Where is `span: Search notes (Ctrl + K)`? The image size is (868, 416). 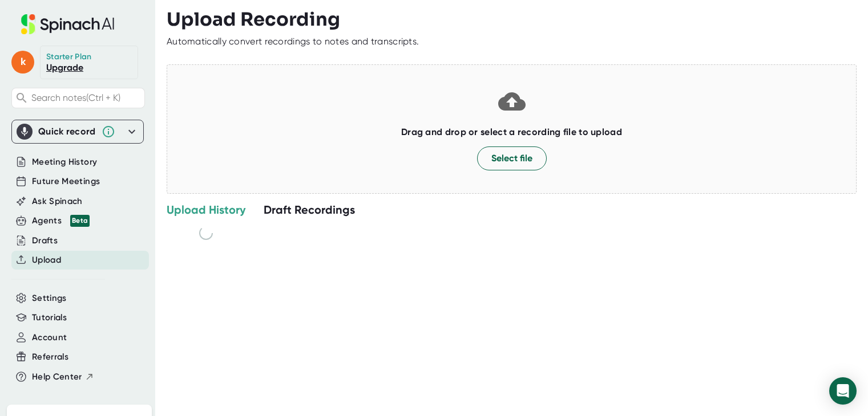
span: Search notes (Ctrl + K) is located at coordinates (76, 98).